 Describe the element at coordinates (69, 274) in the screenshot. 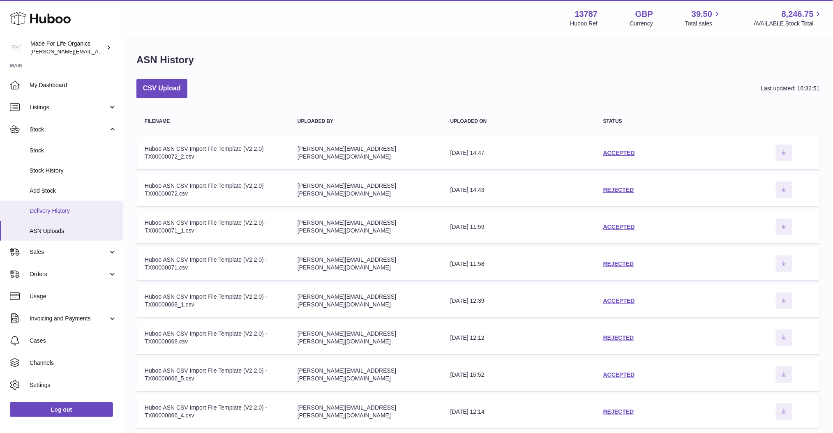

I see `span: Orders` at that location.